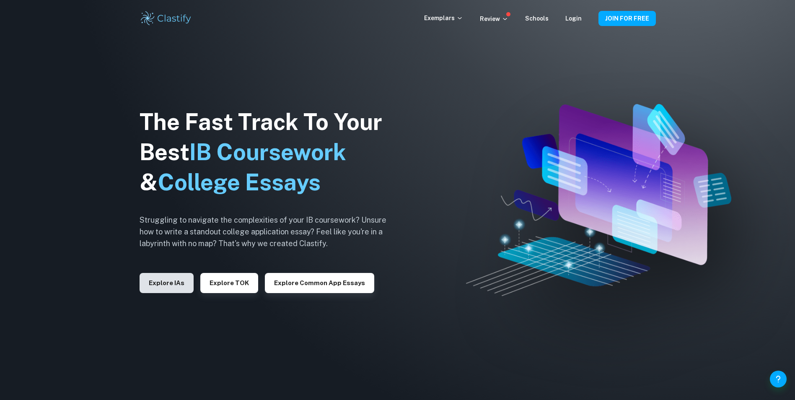 The image size is (795, 400). I want to click on img: Clastify hero, so click(599, 200).